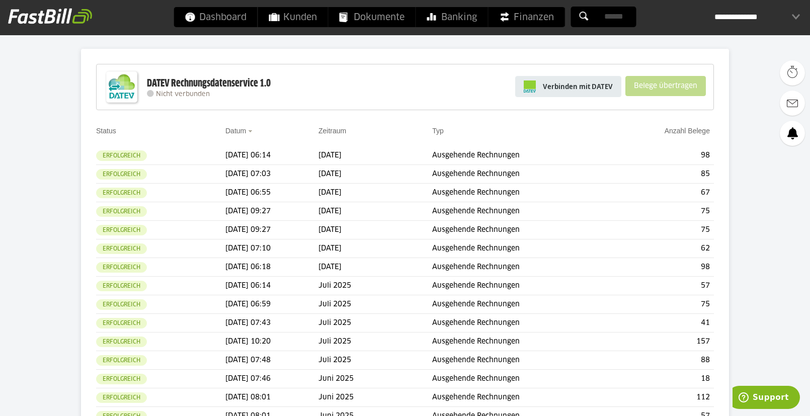 The image size is (810, 416). I want to click on sl-button: Belege übertragen, so click(666, 86).